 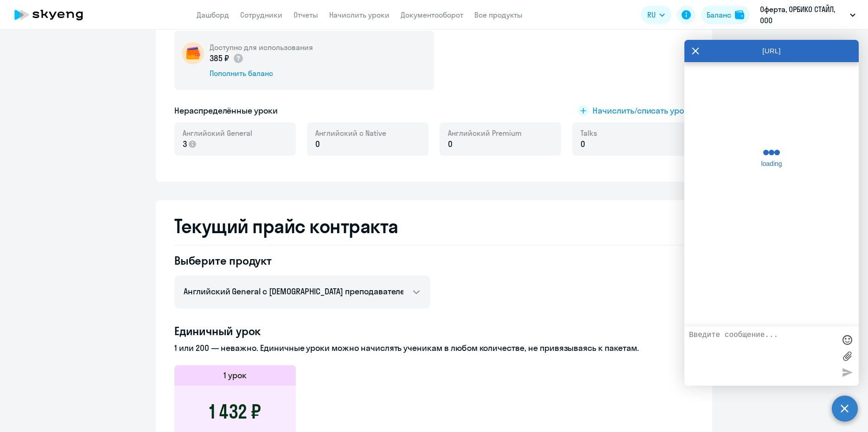 What do you see at coordinates (359, 15) in the screenshot?
I see `a: Начислить уроки` at bounding box center [359, 15].